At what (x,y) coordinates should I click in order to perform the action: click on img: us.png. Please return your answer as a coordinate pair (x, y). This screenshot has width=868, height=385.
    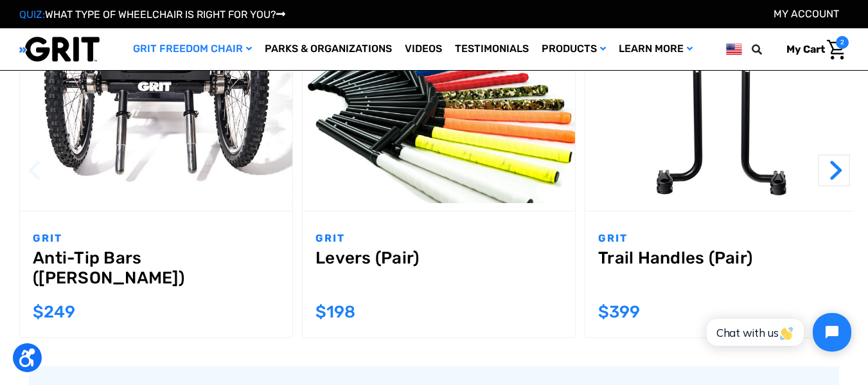
    Looking at the image, I should click on (733, 48).